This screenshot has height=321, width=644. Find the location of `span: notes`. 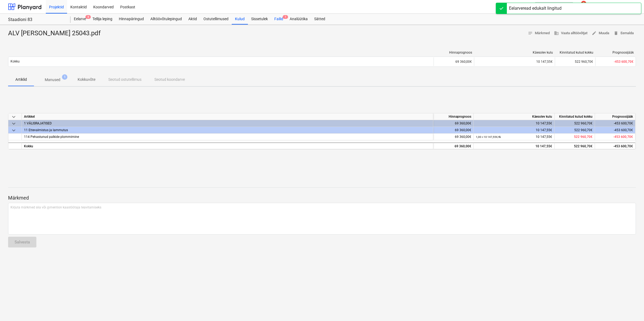

span: notes is located at coordinates (531, 33).